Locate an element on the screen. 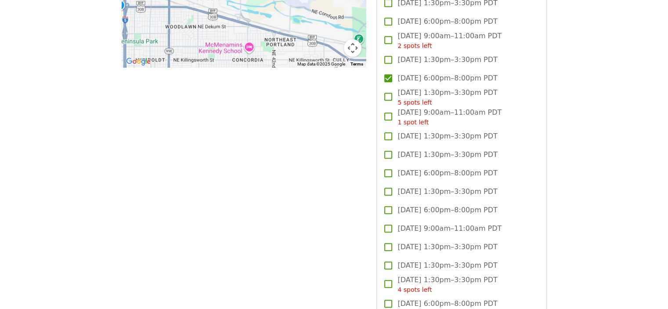  span: 4 spots left is located at coordinates (415, 289).